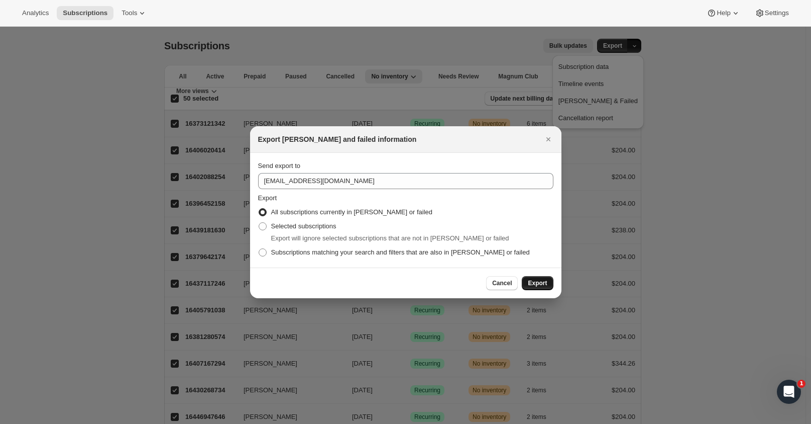  I want to click on button: Help, so click(723, 13).